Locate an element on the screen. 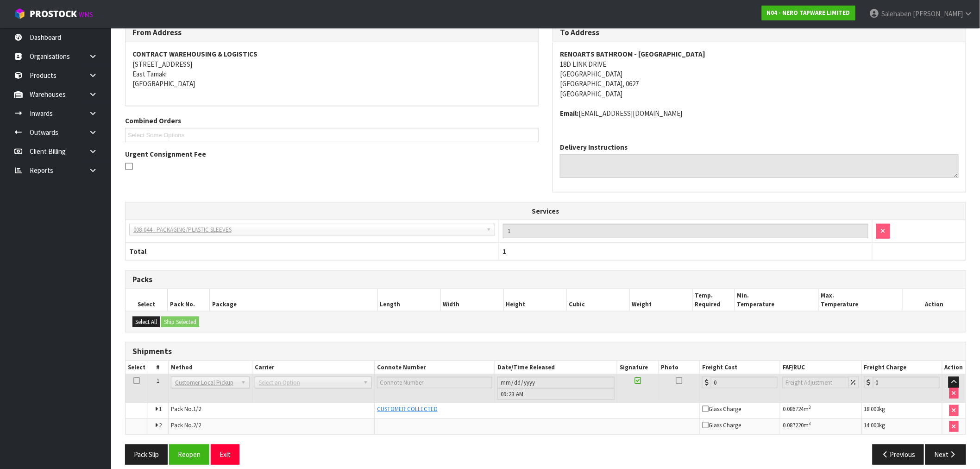 The image size is (980, 469). span: Salehaben is located at coordinates (896, 13).